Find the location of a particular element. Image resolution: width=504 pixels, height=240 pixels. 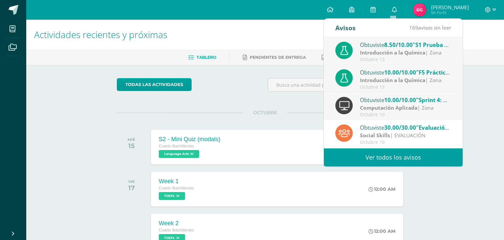

span: 8.50/10.00 is located at coordinates (398, 45).